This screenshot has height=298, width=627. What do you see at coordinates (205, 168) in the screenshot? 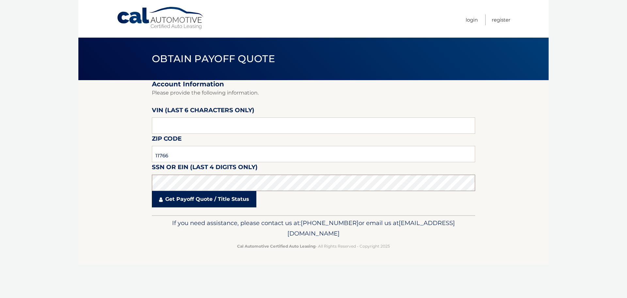
I see `label: SSN or EIN (last 4 digits only)` at bounding box center [205, 168].